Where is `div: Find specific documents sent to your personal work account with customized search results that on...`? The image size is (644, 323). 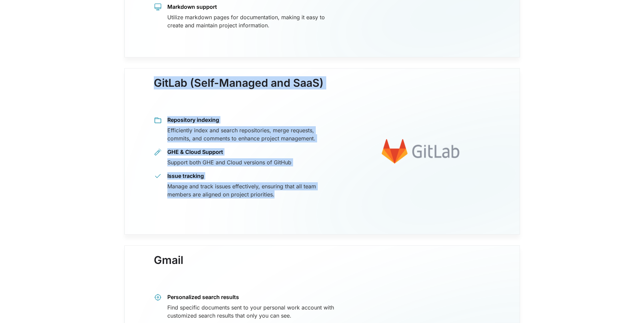 div: Find specific documents sent to your personal work account with customized search results that on... is located at coordinates (251, 311).